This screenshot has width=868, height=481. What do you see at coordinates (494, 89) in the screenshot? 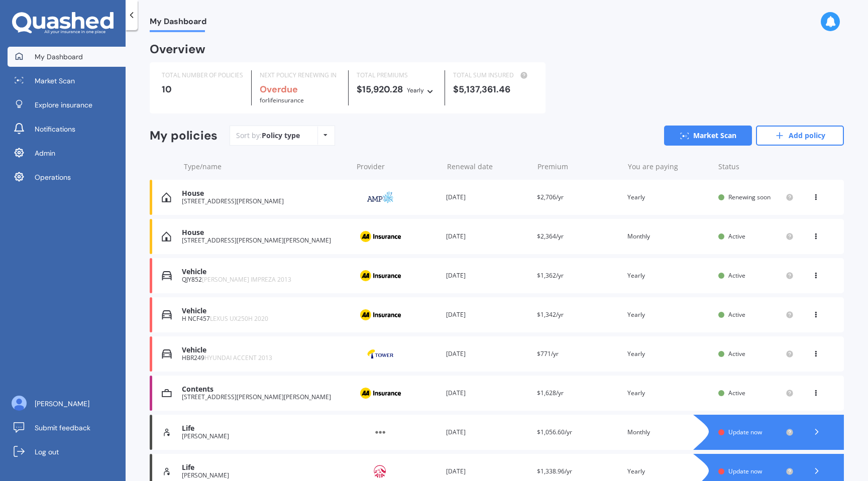
I see `div: $5,137,361.46` at bounding box center [494, 89].